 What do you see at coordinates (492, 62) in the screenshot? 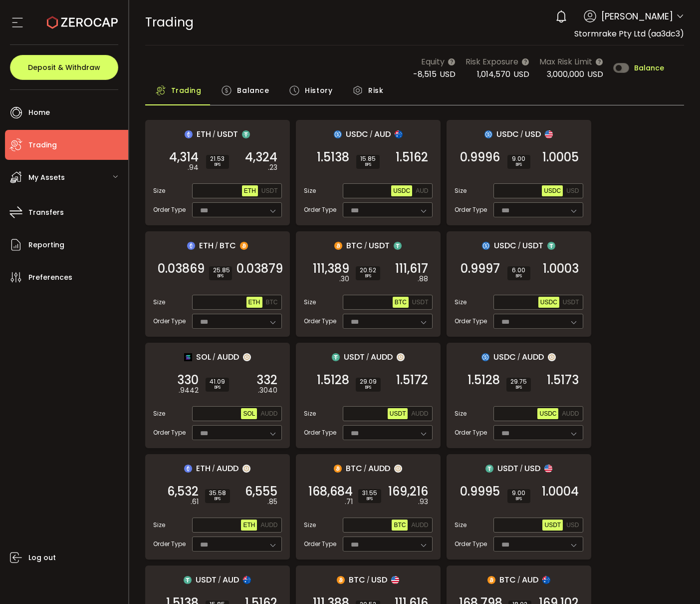
I see `span: Risk Exposure` at bounding box center [492, 62].